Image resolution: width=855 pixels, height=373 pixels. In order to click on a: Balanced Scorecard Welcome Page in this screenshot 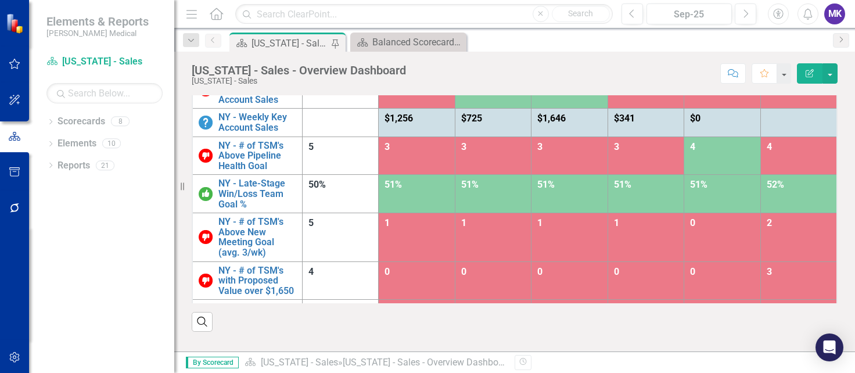, I will do `click(408, 42)`.